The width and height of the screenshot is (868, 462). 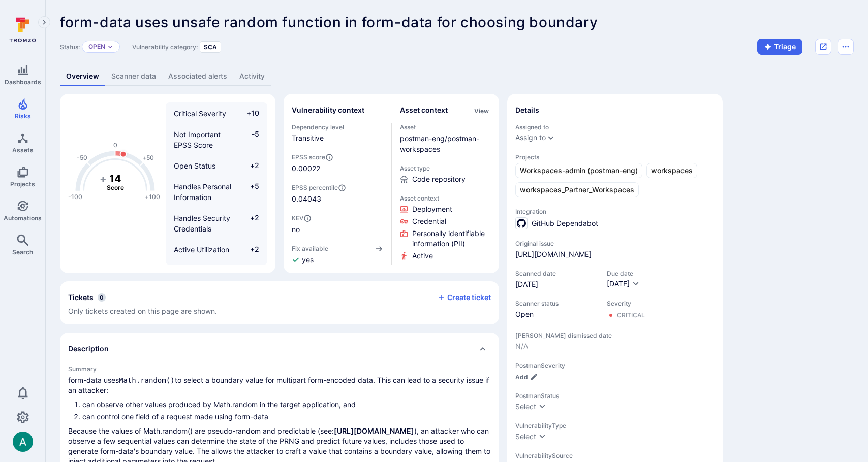 What do you see at coordinates (307, 260) in the screenshot?
I see `span: yes` at bounding box center [307, 260].